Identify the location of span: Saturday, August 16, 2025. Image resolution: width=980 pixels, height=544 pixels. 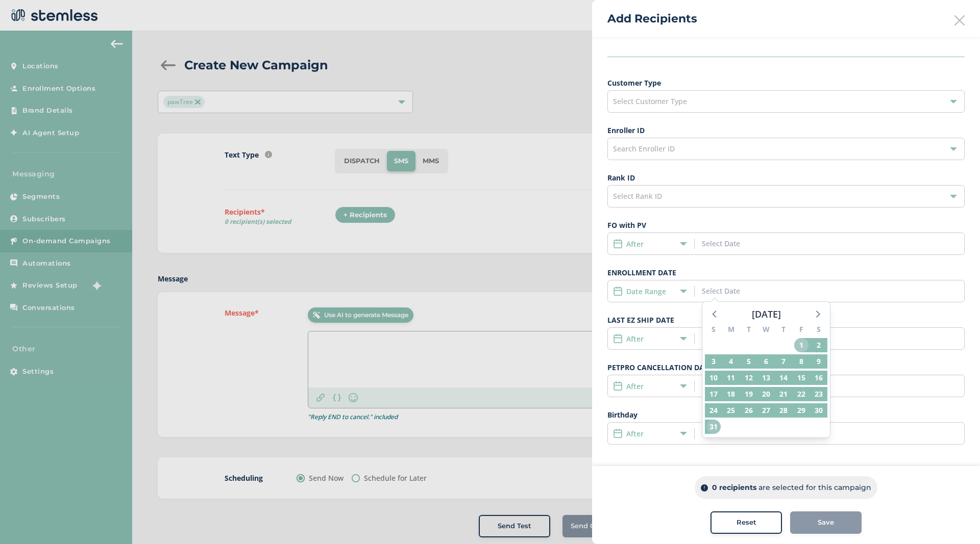
(819, 378).